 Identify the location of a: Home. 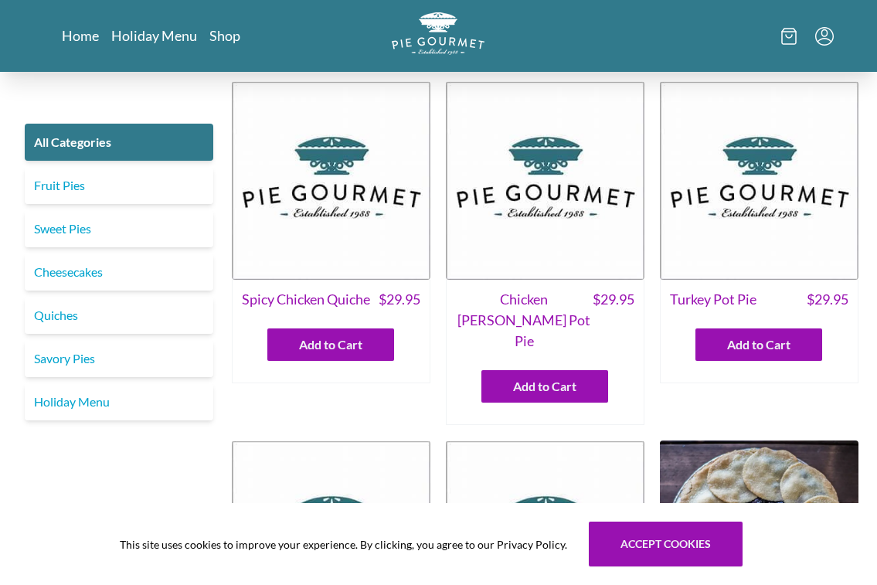
(80, 36).